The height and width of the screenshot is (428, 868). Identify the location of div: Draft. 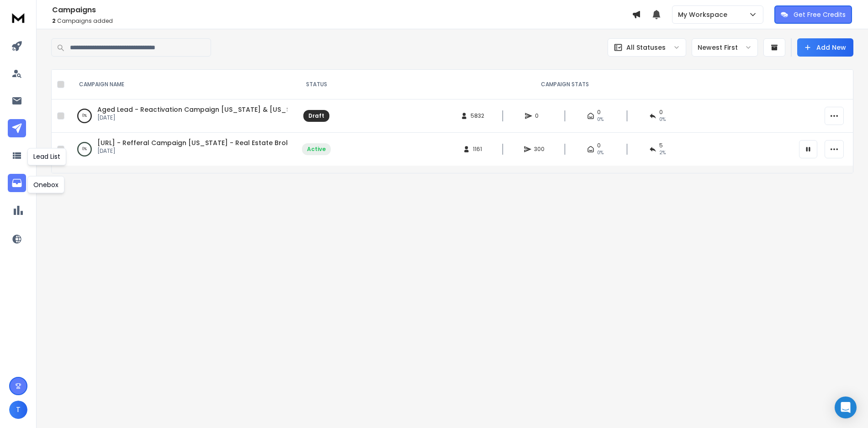
(316, 116).